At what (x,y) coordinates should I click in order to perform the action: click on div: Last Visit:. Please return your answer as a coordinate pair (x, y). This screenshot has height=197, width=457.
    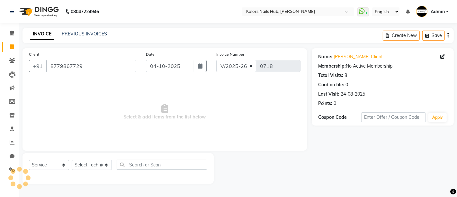
    Looking at the image, I should click on (329, 94).